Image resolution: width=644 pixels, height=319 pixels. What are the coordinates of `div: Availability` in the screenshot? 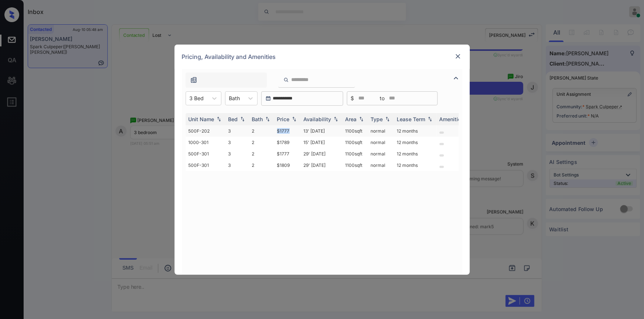 It's located at (317, 119).